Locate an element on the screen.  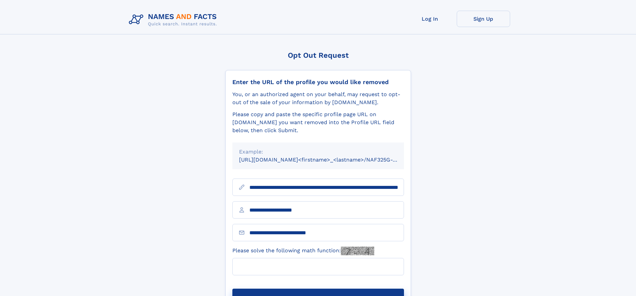
img: Logo Names and Facts is located at coordinates (174, 20).